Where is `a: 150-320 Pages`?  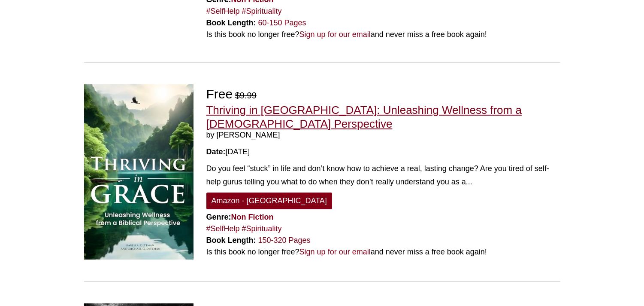
a: 150-320 Pages is located at coordinates (285, 240).